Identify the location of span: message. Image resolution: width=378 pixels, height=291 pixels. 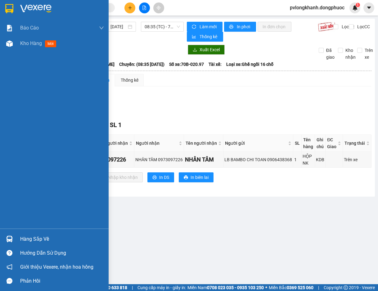
(9, 280).